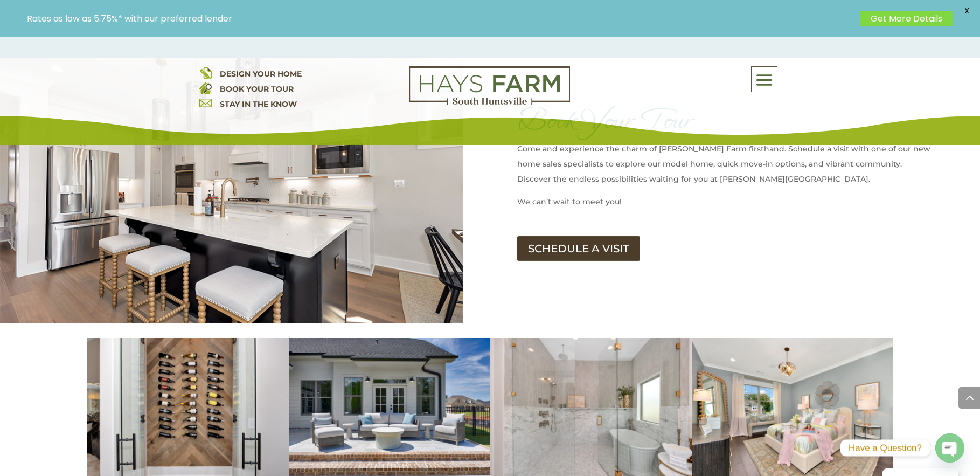 The width and height of the screenshot is (980, 476). Describe the element at coordinates (906, 18) in the screenshot. I see `a: Get More Details` at that location.